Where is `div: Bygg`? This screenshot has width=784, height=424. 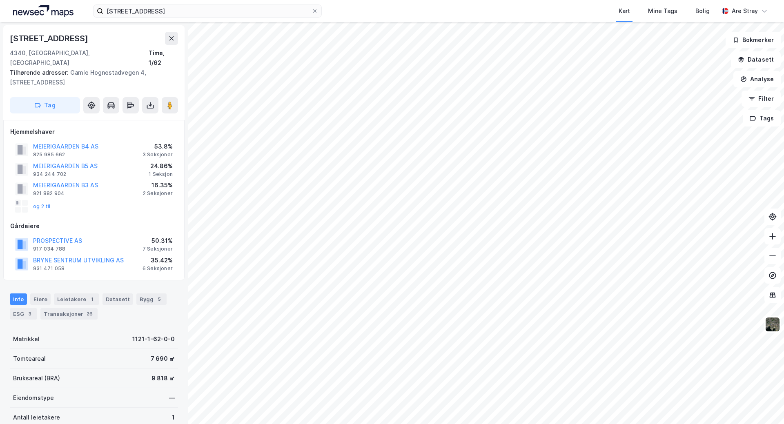 div: Bygg is located at coordinates (151, 299).